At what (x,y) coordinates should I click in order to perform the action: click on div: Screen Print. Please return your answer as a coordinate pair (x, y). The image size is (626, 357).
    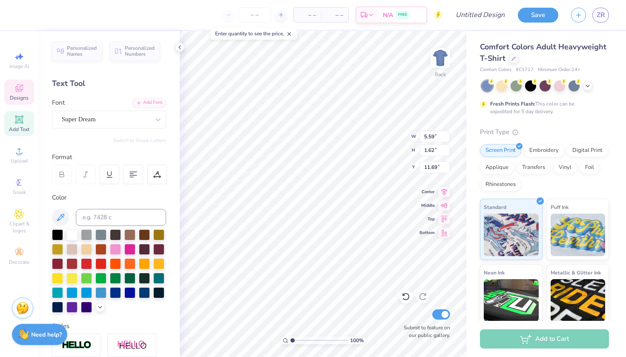
    Looking at the image, I should click on (500, 151).